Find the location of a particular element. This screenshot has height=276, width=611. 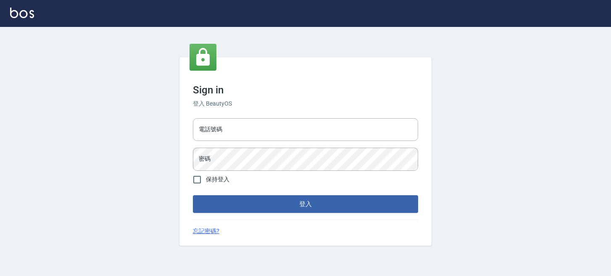

h3: Sign in is located at coordinates (305, 90).